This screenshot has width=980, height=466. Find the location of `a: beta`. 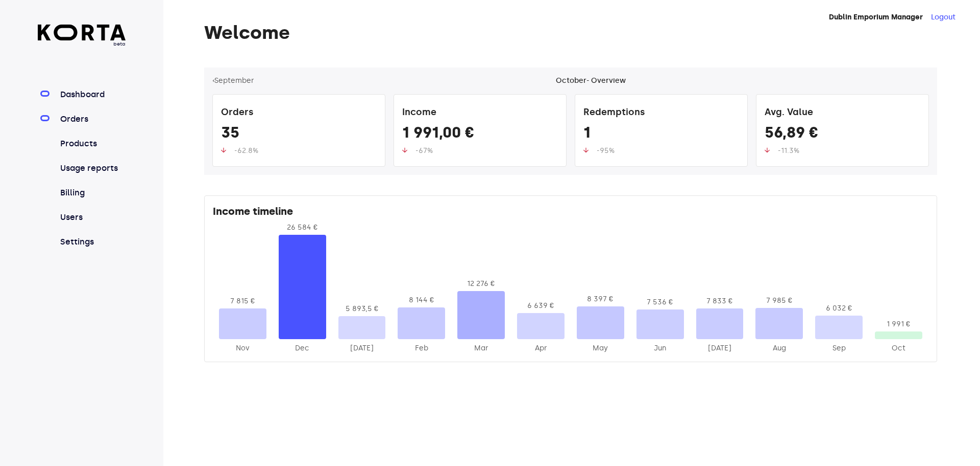

a: beta is located at coordinates (81, 36).